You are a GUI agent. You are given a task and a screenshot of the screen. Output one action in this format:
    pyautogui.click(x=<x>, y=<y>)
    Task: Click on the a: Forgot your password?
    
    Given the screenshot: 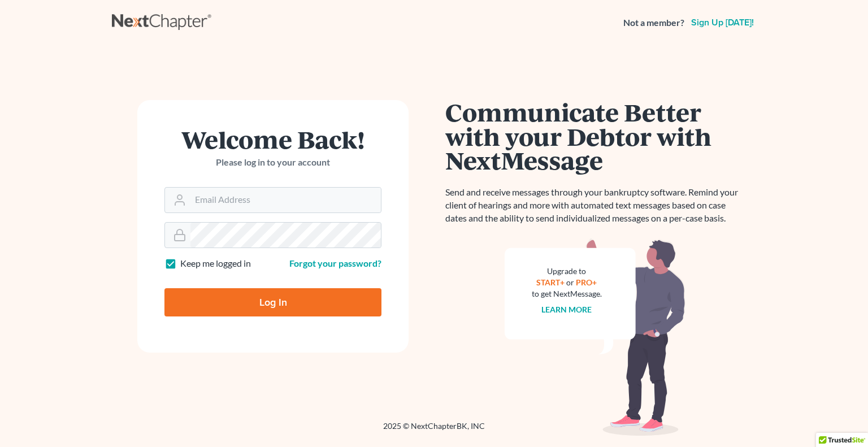 What is the action you would take?
    pyautogui.click(x=335, y=263)
    